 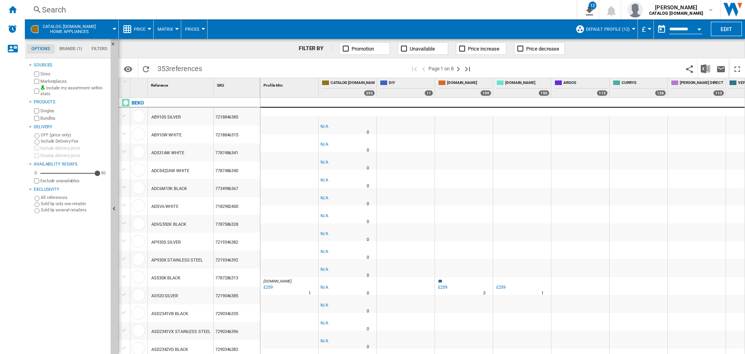 I want to click on span: references, so click(x=186, y=68).